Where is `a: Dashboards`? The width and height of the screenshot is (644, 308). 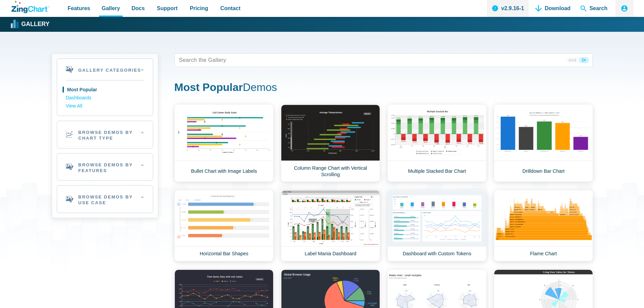 a: Dashboards is located at coordinates (105, 98).